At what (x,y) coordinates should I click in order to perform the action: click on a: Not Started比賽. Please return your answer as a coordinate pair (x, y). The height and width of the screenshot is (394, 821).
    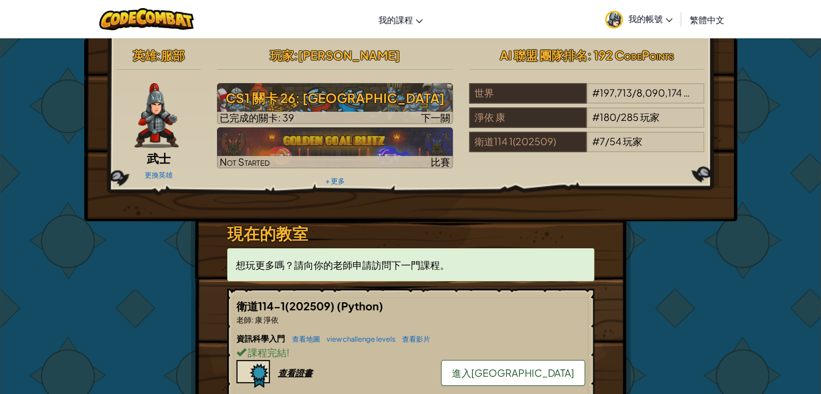
    Looking at the image, I should click on (335, 148).